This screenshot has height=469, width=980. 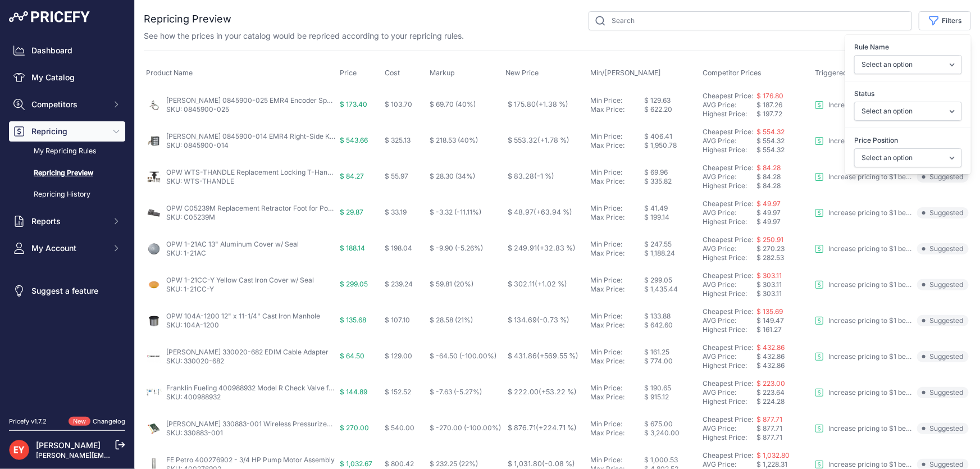 I want to click on a: SKU: C05239M, so click(x=190, y=217).